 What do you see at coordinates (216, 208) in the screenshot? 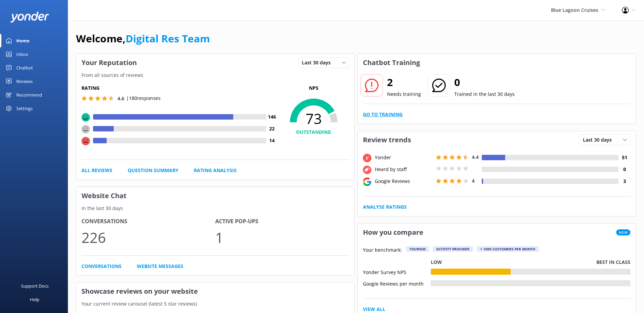
I see `p: In the last 30 days` at bounding box center [216, 208].